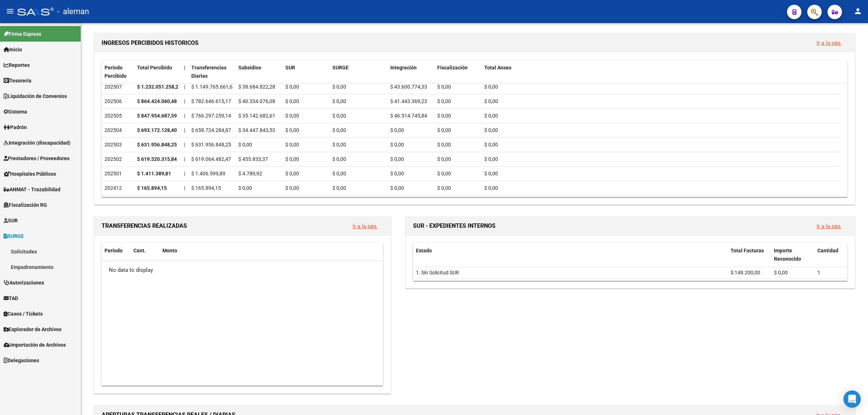  Describe the element at coordinates (26, 205) in the screenshot. I see `span: Fiscalización RG` at that location.